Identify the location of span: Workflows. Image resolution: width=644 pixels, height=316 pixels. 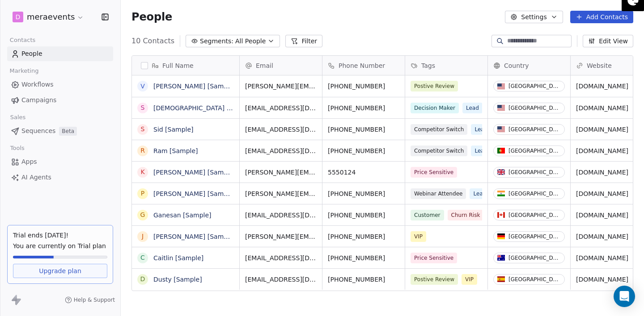
(37, 84).